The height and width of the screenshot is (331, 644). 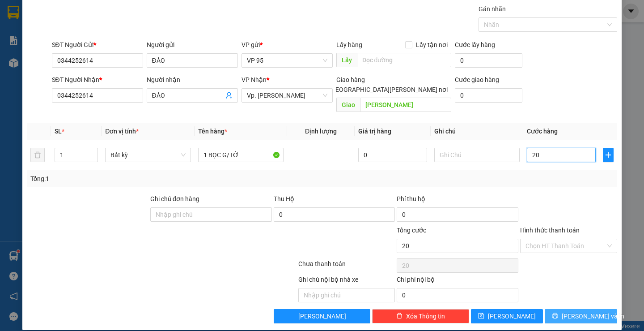 I want to click on label: Gán nhãn, so click(x=492, y=9).